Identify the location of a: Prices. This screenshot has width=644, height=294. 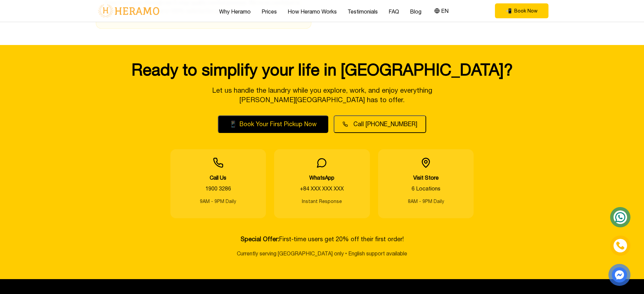
(269, 11).